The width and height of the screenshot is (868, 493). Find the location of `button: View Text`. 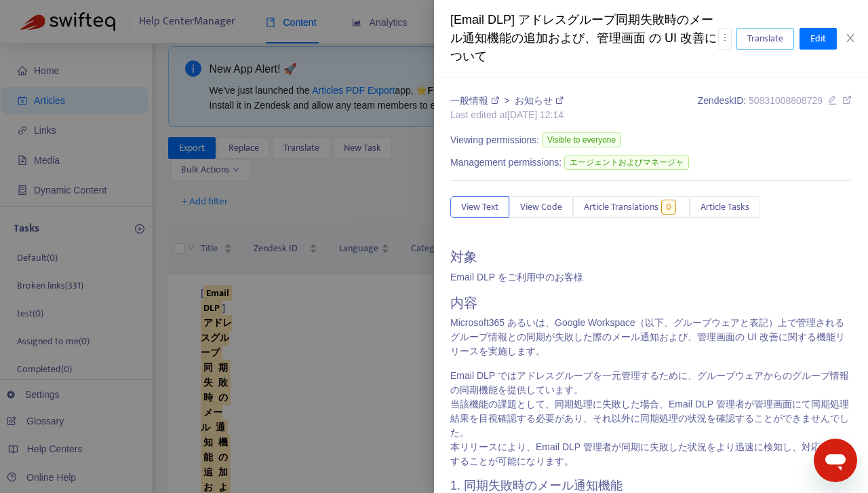

button: View Text is located at coordinates (480, 207).